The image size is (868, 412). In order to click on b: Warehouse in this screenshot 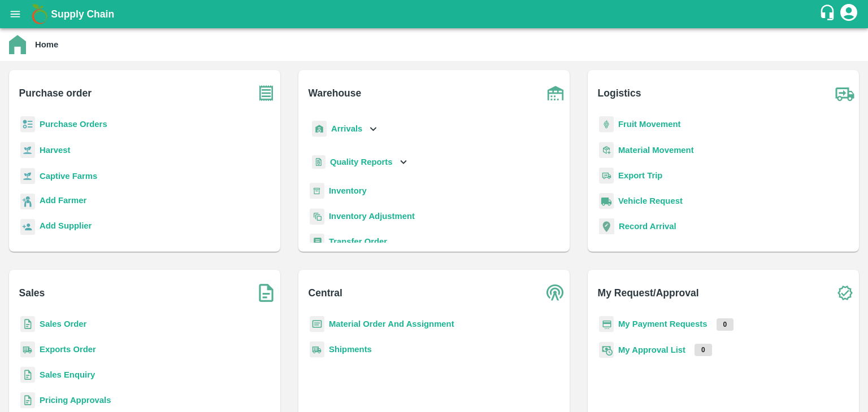, I will do `click(335, 93)`.